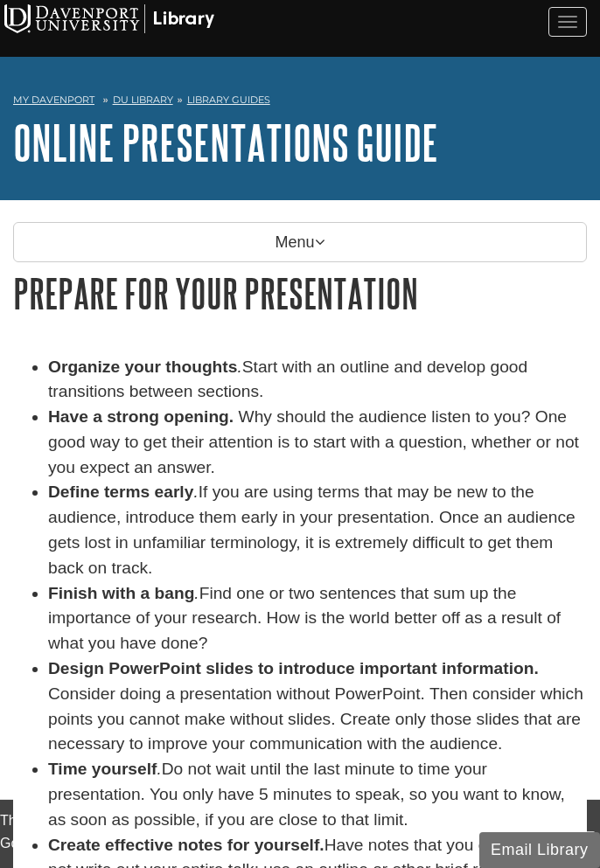 This screenshot has height=868, width=600. I want to click on li: If you are using terms that may be new to the audience, introduce them early in your presentation..., so click(317, 530).